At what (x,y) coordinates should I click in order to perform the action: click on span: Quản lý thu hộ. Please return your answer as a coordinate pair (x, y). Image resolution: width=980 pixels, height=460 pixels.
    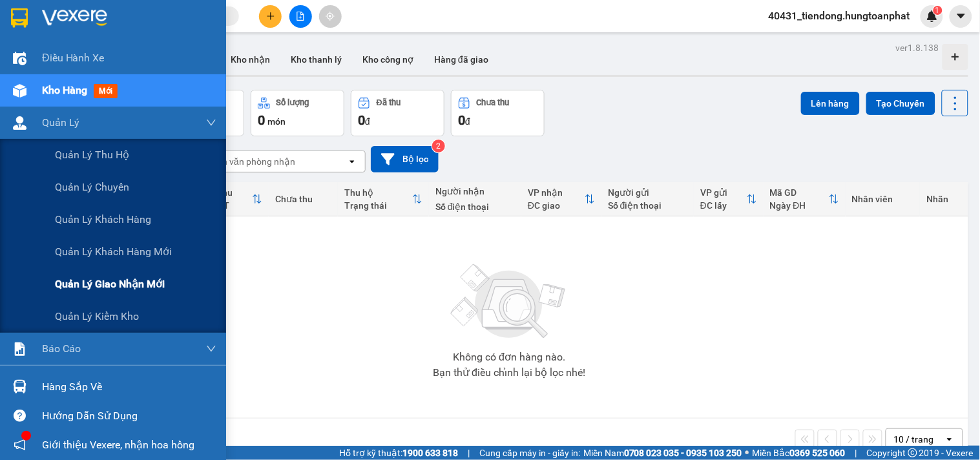
    Looking at the image, I should click on (92, 154).